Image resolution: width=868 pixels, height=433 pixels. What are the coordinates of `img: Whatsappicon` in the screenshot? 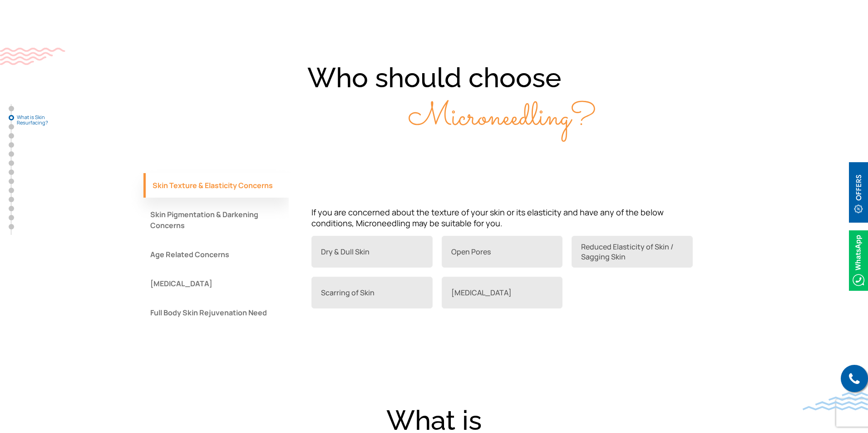 It's located at (858, 261).